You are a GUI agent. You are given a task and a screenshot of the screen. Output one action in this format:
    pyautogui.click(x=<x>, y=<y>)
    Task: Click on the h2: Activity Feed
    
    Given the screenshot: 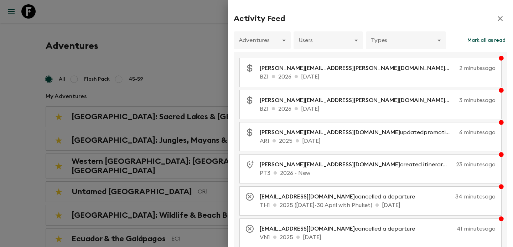 What is the action you would take?
    pyautogui.click(x=260, y=19)
    